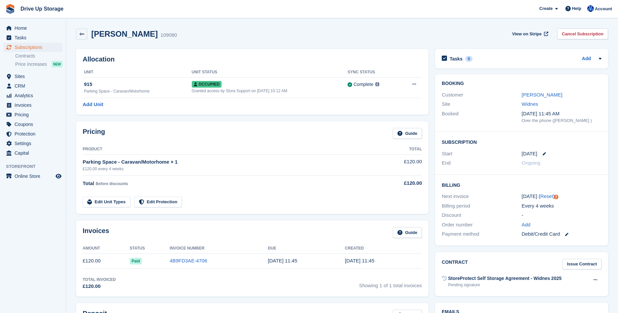 The height and width of the screenshot is (313, 618). What do you see at coordinates (93, 104) in the screenshot?
I see `a: Add Unit` at bounding box center [93, 104].